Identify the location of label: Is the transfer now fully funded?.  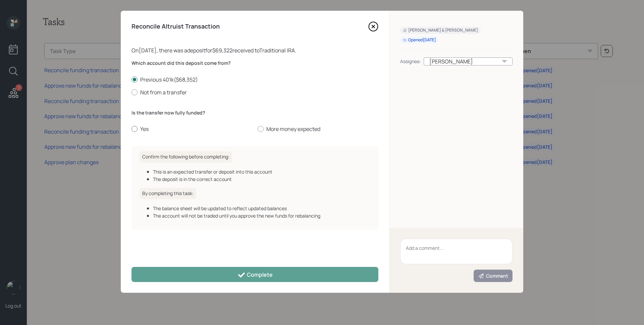
(255, 113).